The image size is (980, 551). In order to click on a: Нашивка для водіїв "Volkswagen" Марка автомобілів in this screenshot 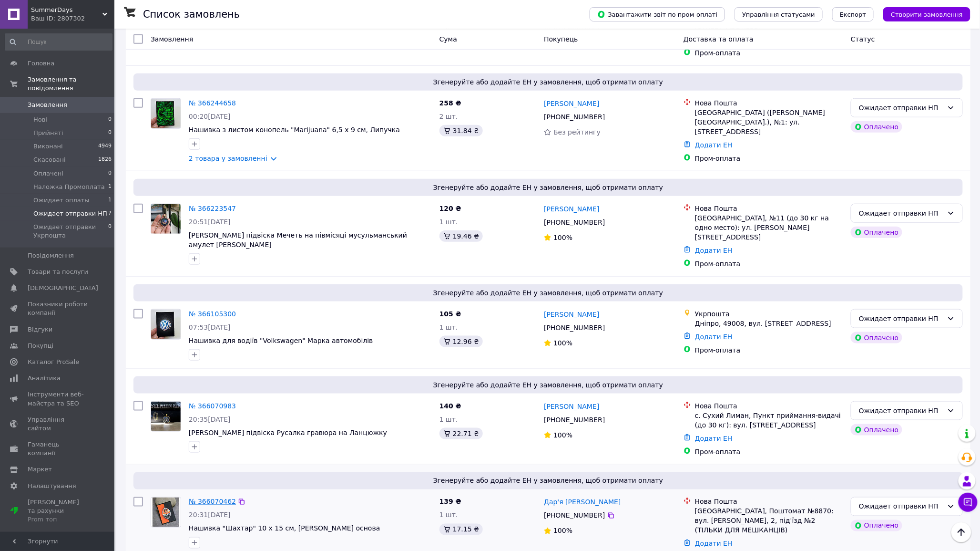, I will do `click(281, 340)`.